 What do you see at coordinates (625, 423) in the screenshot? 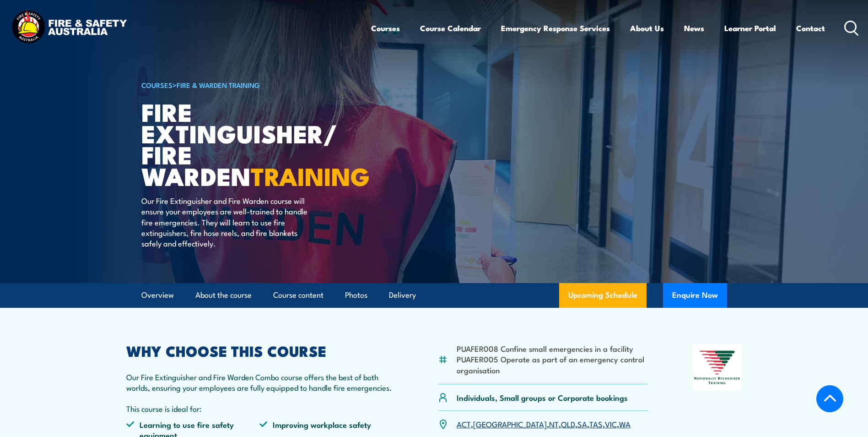
I see `a: WA` at bounding box center [625, 423].